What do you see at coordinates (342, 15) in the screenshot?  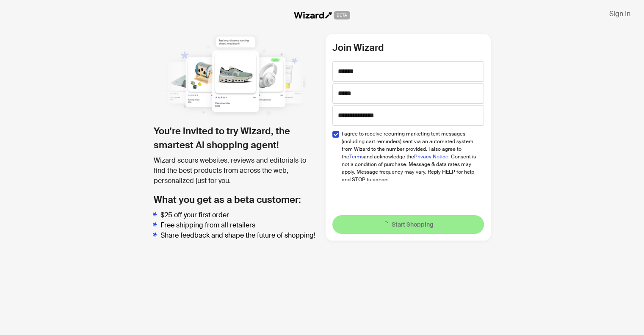 I see `span: BETA` at bounding box center [342, 15].